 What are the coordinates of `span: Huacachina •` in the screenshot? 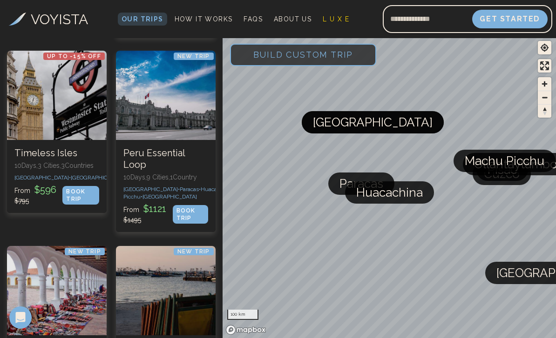 It's located at (216, 189).